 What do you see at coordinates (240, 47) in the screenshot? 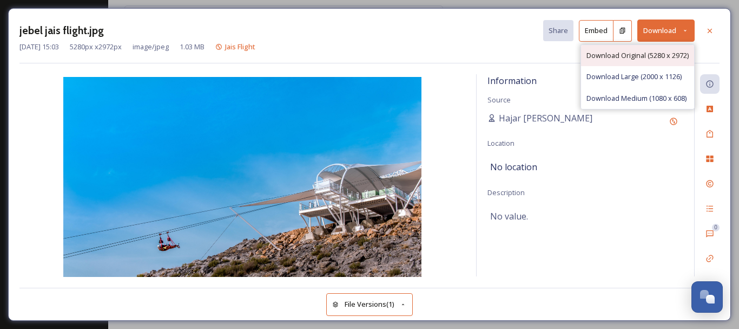
I see `span: Jais Flight` at bounding box center [240, 47].